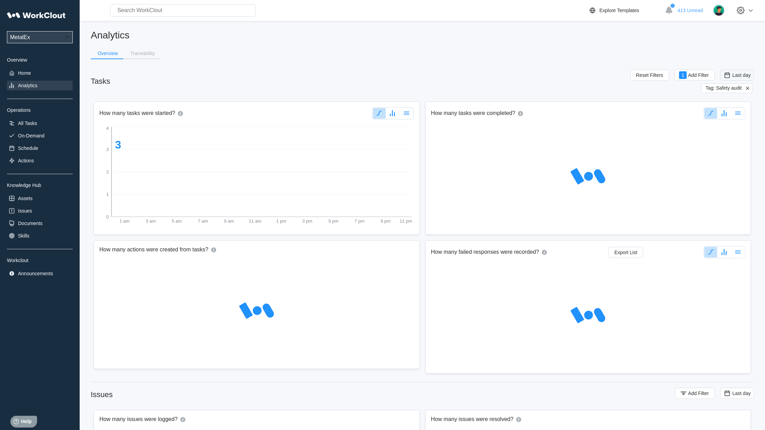  Describe the element at coordinates (40, 223) in the screenshot. I see `a: Documents` at that location.